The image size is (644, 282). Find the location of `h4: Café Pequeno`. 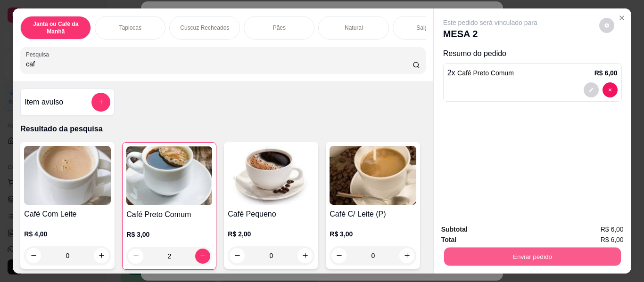

h4: Café Pequeno is located at coordinates (271, 215).